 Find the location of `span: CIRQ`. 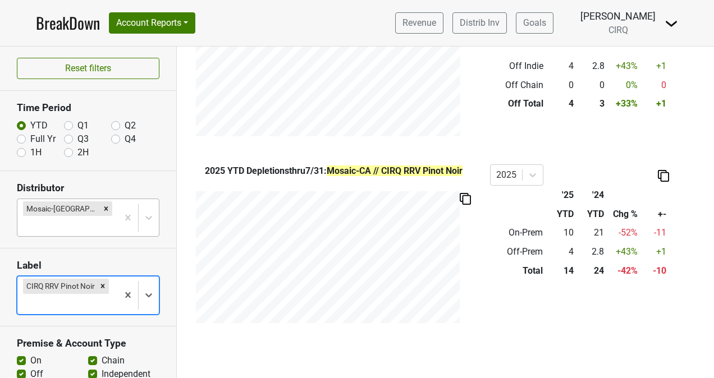

span: CIRQ is located at coordinates (618, 30).